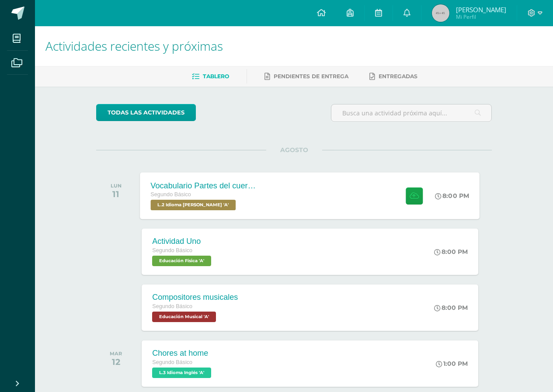 The height and width of the screenshot is (392, 553). Describe the element at coordinates (183, 241) in the screenshot. I see `div: Actividad Uno` at that location.